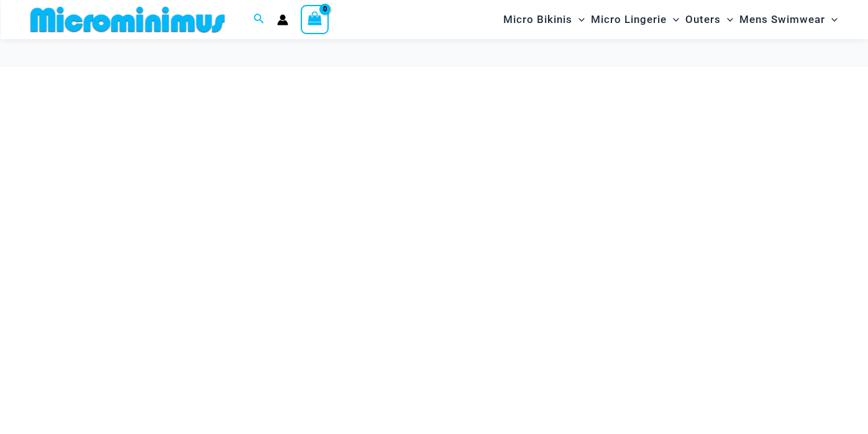 This screenshot has height=434, width=868. What do you see at coordinates (789, 19) in the screenshot?
I see `a: Mens SwimwearMenu ToggleMenu Toggle` at bounding box center [789, 19].